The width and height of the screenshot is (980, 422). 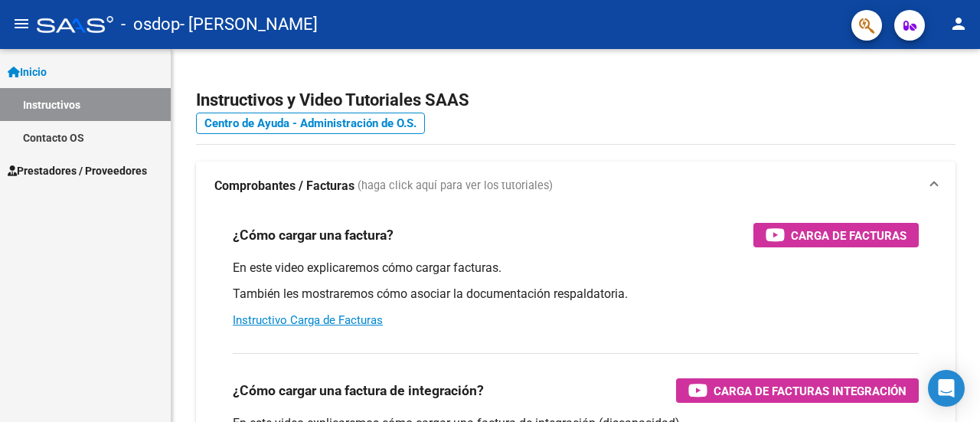 What do you see at coordinates (26, 72) in the screenshot?
I see `span: Inicio` at bounding box center [26, 72].